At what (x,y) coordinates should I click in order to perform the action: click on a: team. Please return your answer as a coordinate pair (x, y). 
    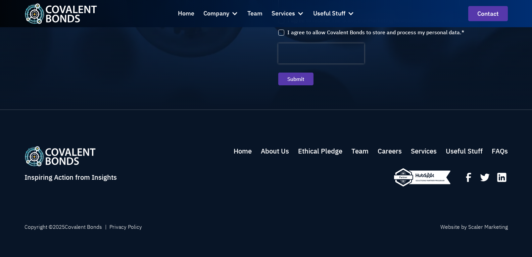
    Looking at the image, I should click on (360, 151).